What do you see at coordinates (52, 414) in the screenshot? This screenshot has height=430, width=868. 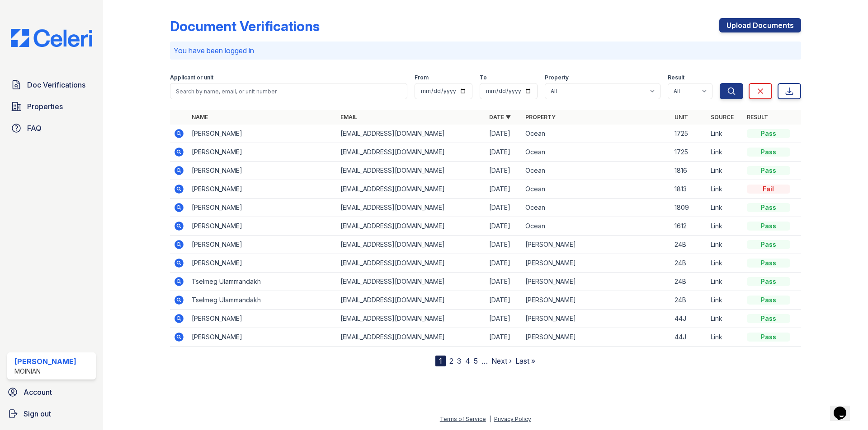 I see `button: Sign out` at bounding box center [52, 414].